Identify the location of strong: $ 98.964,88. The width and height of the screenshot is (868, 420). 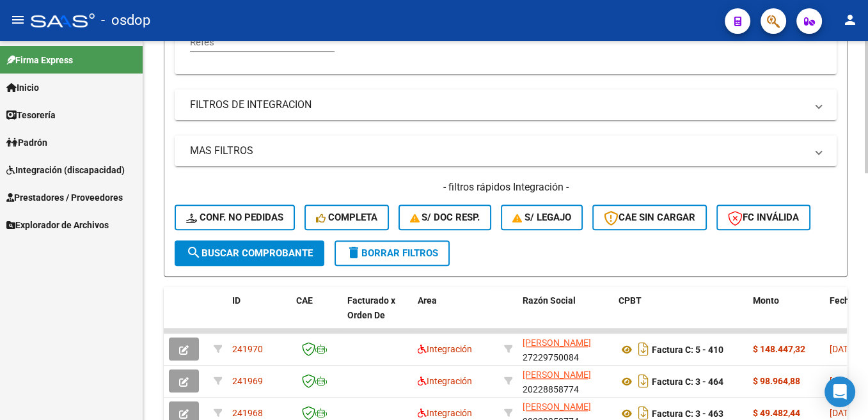
(776, 381).